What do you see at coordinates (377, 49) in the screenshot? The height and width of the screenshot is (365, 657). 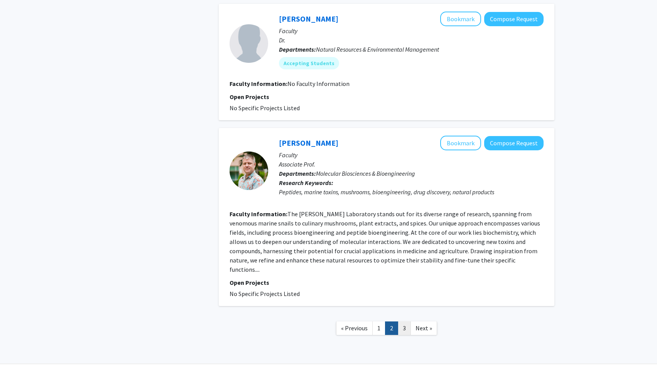 I see `span: Natural Resources & Environmental Management` at bounding box center [377, 49].